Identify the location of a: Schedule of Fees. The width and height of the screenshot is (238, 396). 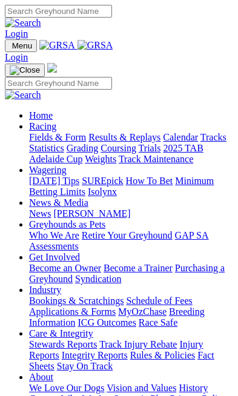
(159, 300).